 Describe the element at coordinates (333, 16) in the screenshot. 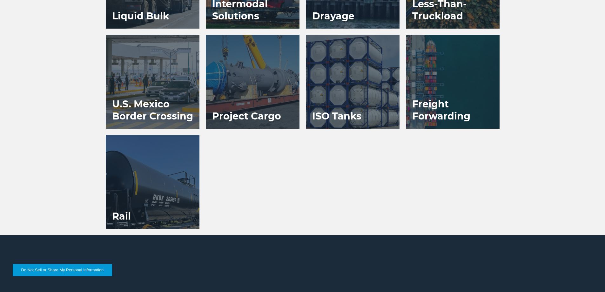

I see `h3: Drayage` at that location.